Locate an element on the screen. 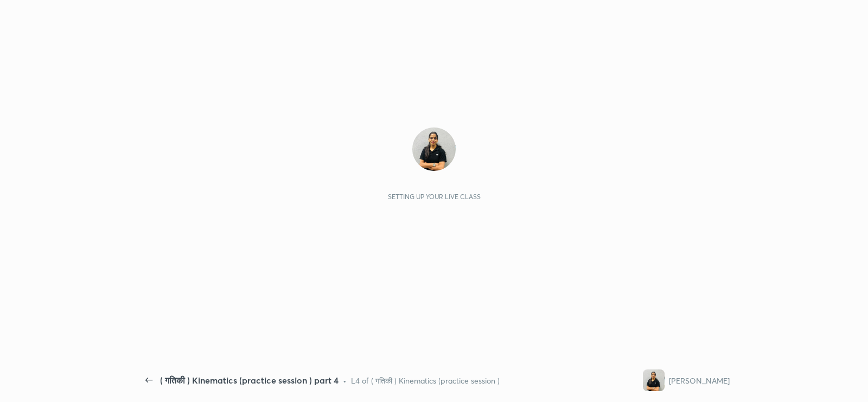  div: L4 of ( गतिकी ) Kinematics (practice session ) is located at coordinates (426, 380).